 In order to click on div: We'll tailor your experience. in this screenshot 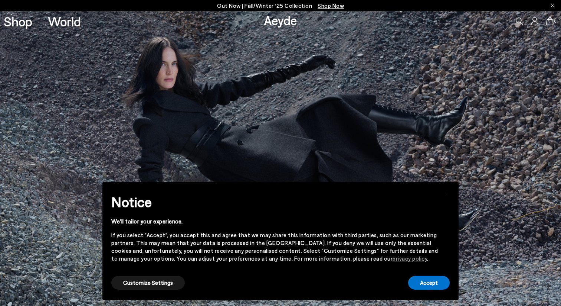, I will do `click(275, 221)`.